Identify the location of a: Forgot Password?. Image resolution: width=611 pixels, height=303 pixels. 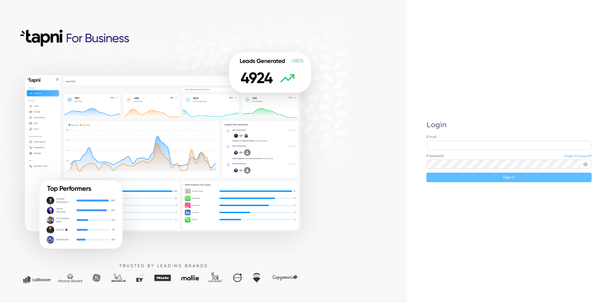
(578, 157).